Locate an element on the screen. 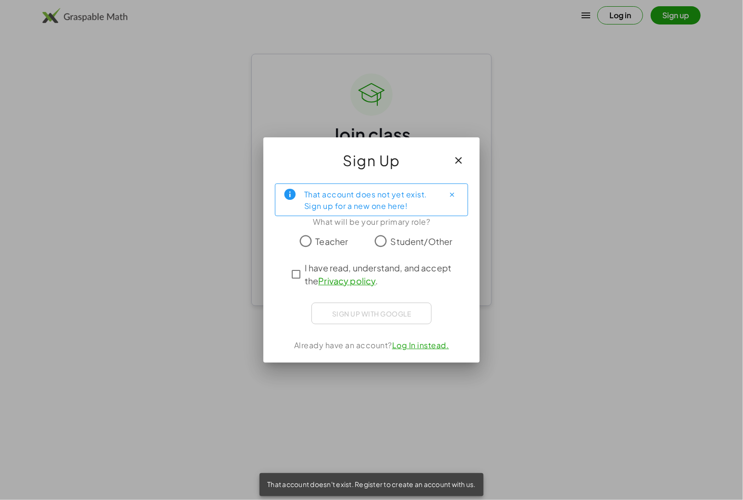  a: Privacy policy is located at coordinates (347, 281).